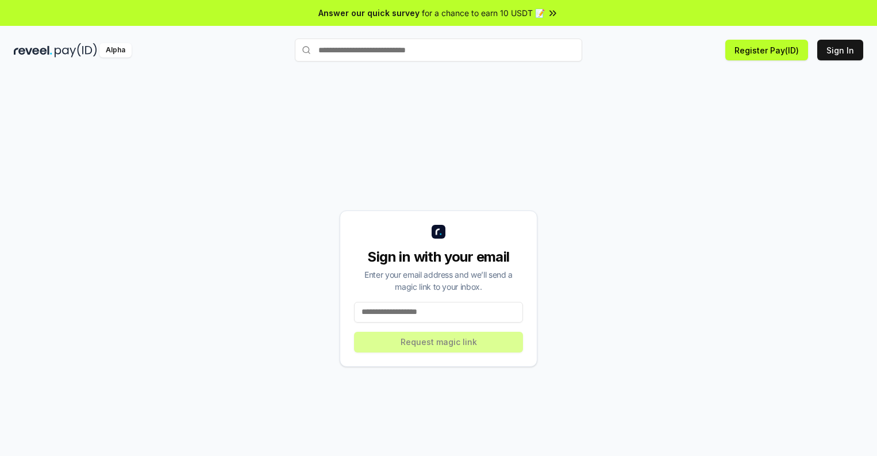 The image size is (877, 456). I want to click on div: Enter your email address and we’ll send a magic link to your inbox., so click(439, 281).